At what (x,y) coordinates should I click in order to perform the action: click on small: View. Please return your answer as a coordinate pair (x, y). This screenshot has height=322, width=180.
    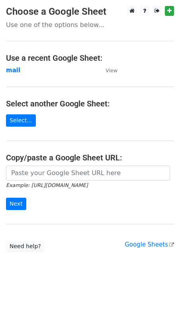
    Looking at the image, I should click on (111, 70).